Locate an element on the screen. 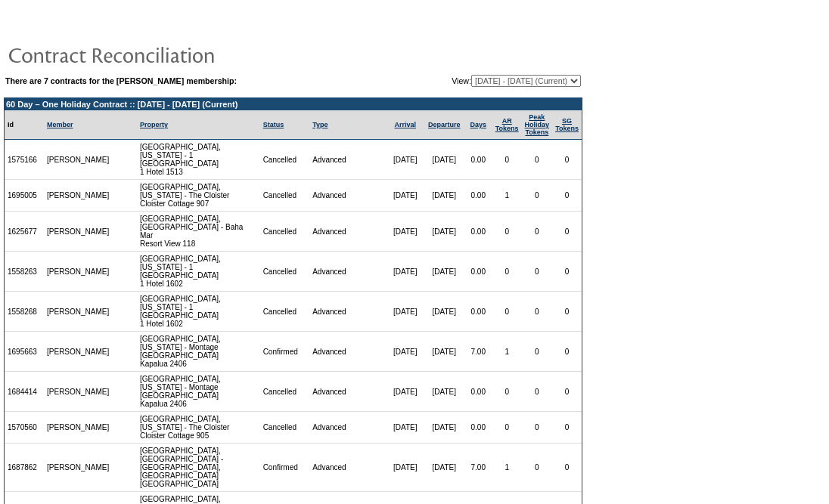 The height and width of the screenshot is (504, 829). td: 1570560 is located at coordinates (24, 428).